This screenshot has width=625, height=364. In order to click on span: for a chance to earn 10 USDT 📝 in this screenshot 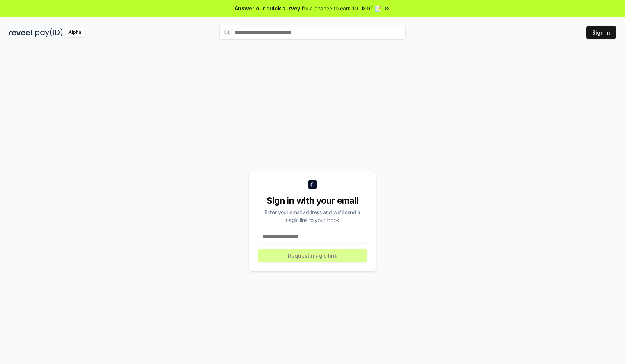, I will do `click(342, 8)`.